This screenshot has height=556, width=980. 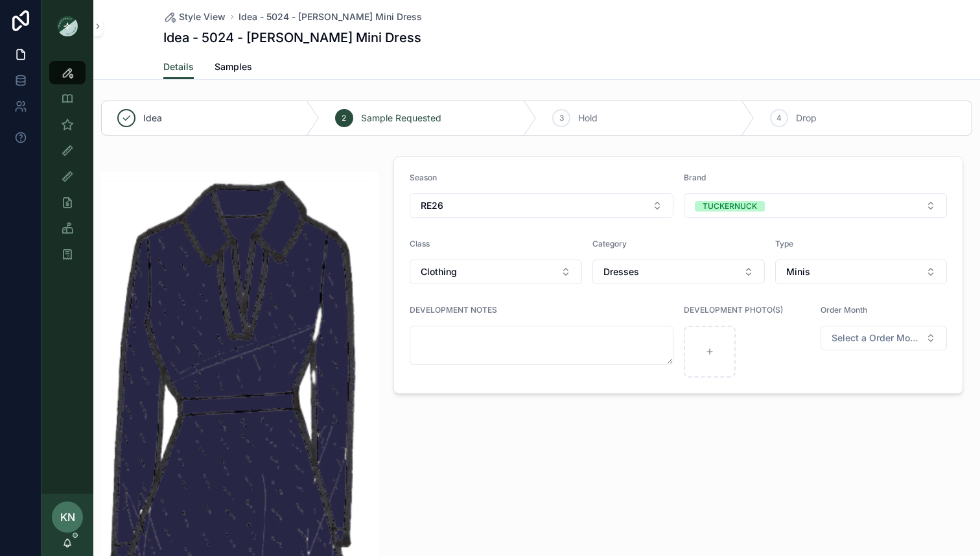 I want to click on span: Type, so click(x=785, y=243).